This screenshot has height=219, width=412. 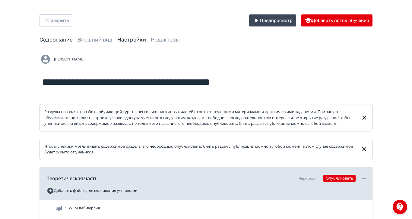 I want to click on button: Добавить файлы для скачивания учениками, so click(x=92, y=191).